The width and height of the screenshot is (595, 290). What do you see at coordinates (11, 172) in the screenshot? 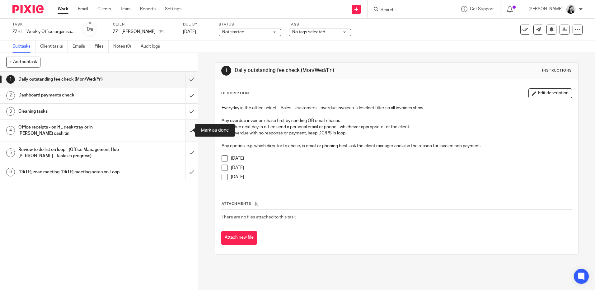
I see `div: 6` at bounding box center [11, 172].